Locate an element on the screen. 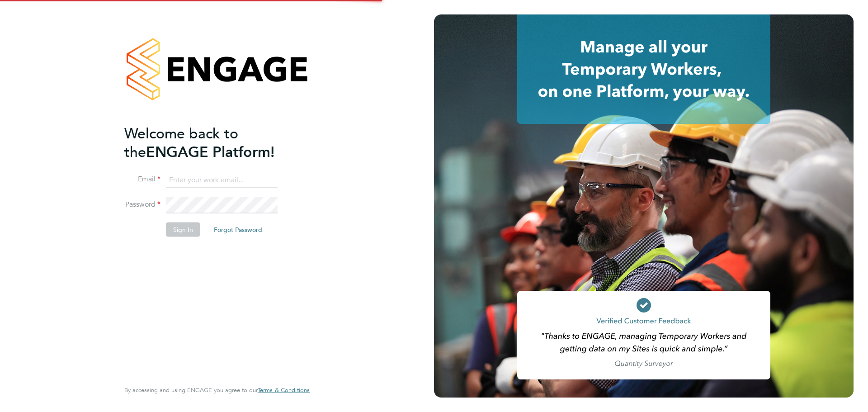 Image resolution: width=868 pixels, height=412 pixels. input: Enter your work email... is located at coordinates (222, 180).